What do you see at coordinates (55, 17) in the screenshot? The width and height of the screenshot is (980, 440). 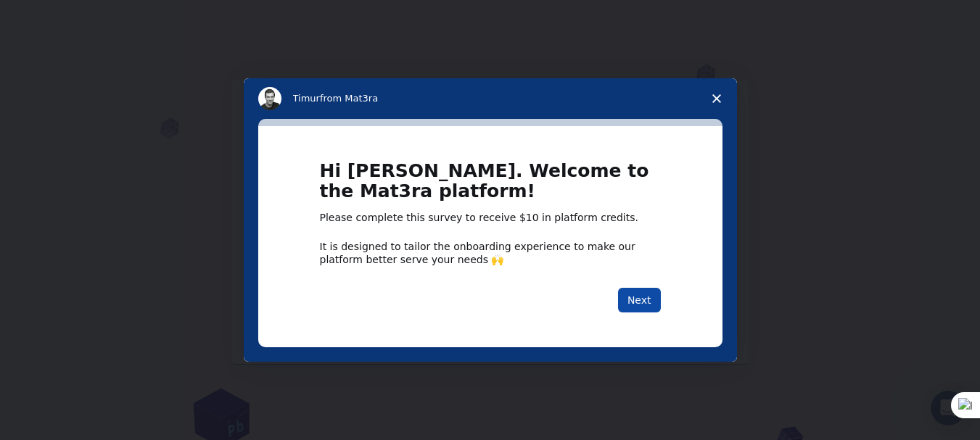 I see `span: Support` at bounding box center [55, 17].